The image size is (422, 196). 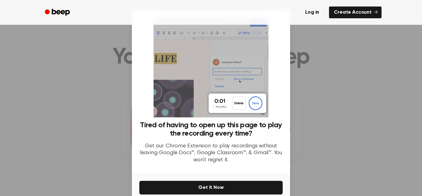 What do you see at coordinates (312, 12) in the screenshot?
I see `a: Log in` at bounding box center [312, 12].